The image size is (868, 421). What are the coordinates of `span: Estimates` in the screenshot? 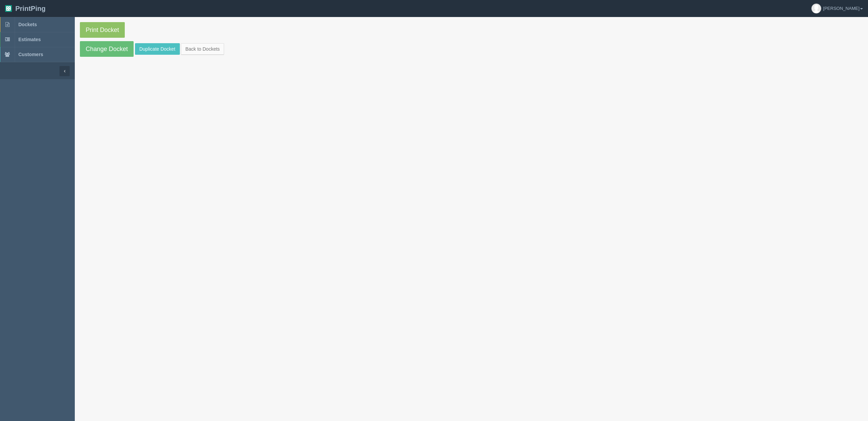 It's located at (30, 40).